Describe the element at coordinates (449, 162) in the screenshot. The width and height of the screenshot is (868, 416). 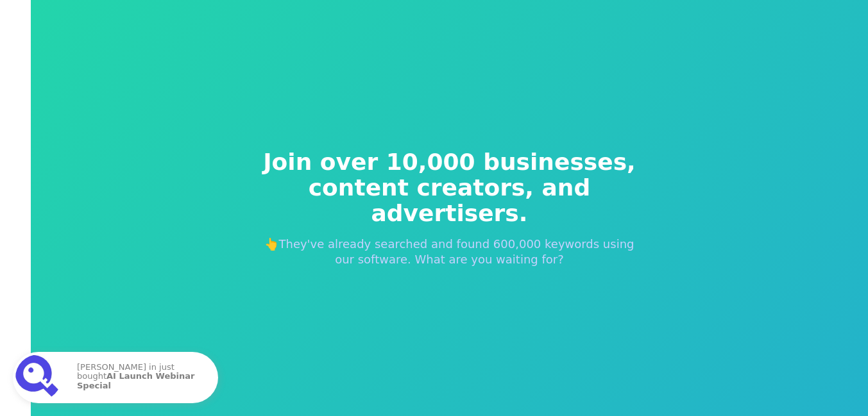
I see `span: Join over 10,000 businesses,` at that location.